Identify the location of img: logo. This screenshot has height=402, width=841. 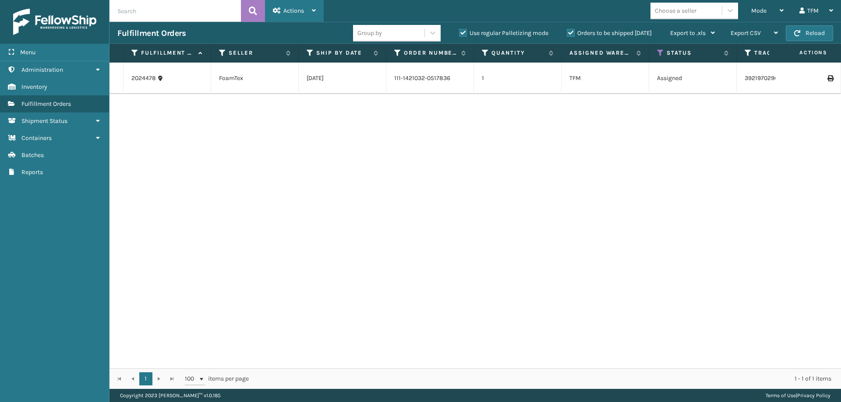
(55, 22).